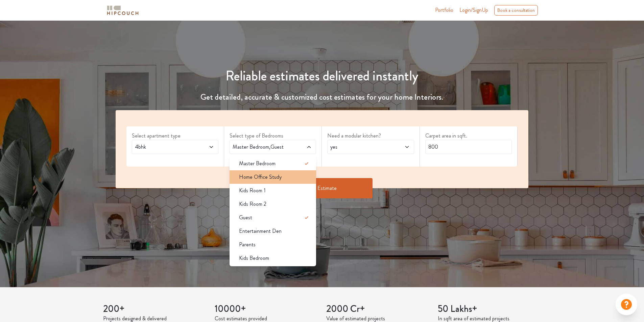 This screenshot has width=644, height=322. Describe the element at coordinates (469, 147) in the screenshot. I see `input: Enter area sqft` at that location.